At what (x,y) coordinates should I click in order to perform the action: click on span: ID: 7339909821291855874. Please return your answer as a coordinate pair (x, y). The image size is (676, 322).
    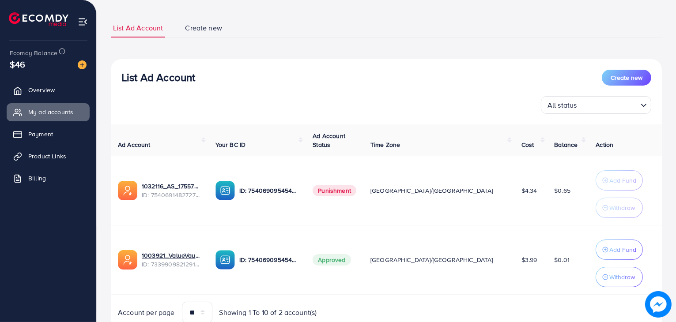
    Looking at the image, I should click on (171, 264).